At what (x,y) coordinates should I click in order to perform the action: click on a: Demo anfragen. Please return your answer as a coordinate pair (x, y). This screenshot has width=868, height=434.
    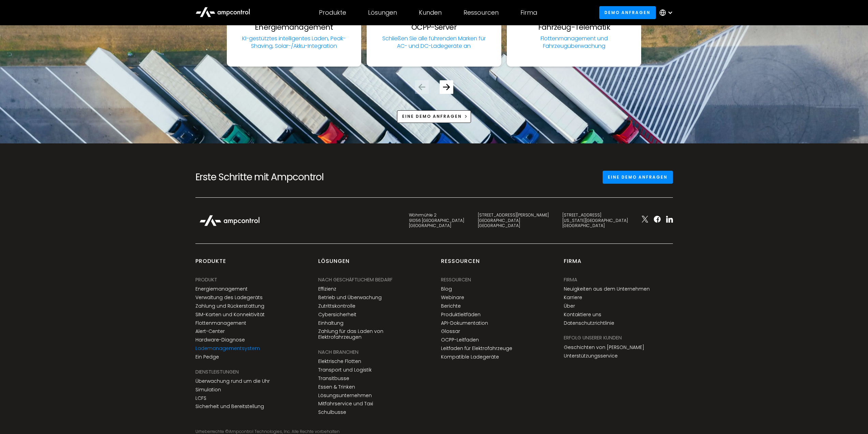
    Looking at the image, I should click on (628, 12).